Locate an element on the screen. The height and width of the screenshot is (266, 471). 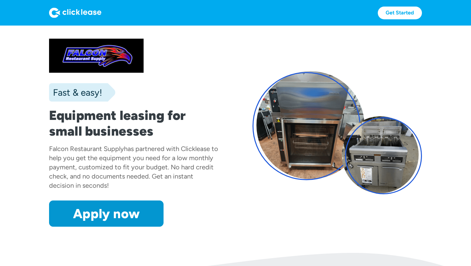
div: Fast & easy! is located at coordinates (76, 92).